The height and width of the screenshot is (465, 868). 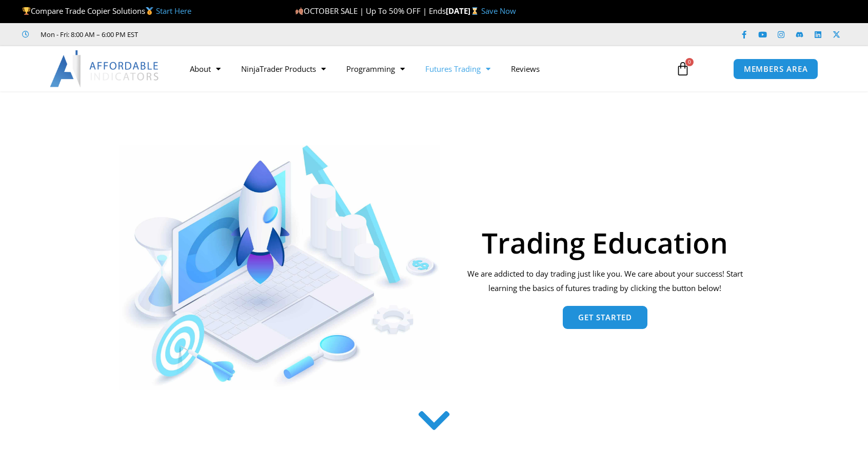 I want to click on a: About, so click(x=205, y=69).